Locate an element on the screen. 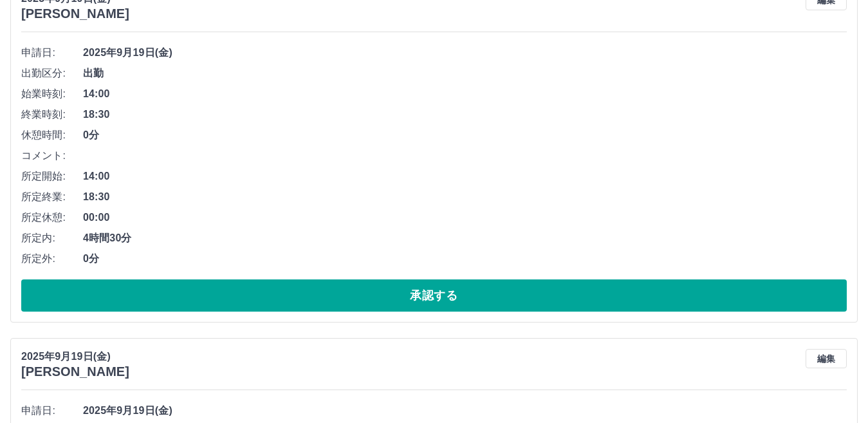 The height and width of the screenshot is (423, 868). span: 終業時刻: is located at coordinates (53, 115).